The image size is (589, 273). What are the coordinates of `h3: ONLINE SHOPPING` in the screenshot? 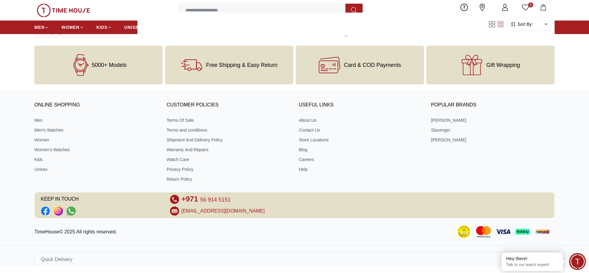 It's located at (96, 105).